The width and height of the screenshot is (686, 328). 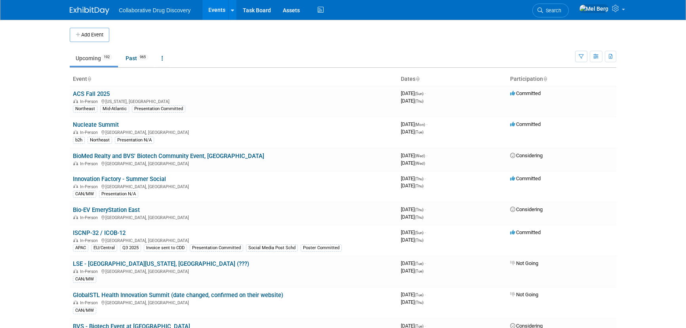 I want to click on a: ISCNP-32 / ICOB-12, so click(x=99, y=233).